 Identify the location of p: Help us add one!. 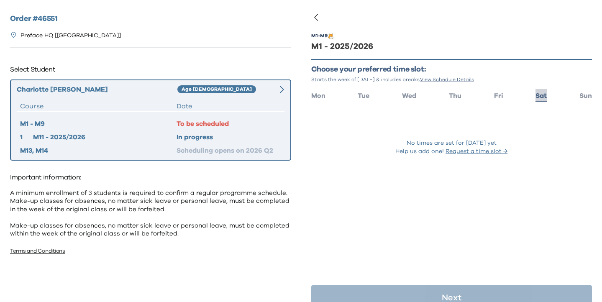
(451, 151).